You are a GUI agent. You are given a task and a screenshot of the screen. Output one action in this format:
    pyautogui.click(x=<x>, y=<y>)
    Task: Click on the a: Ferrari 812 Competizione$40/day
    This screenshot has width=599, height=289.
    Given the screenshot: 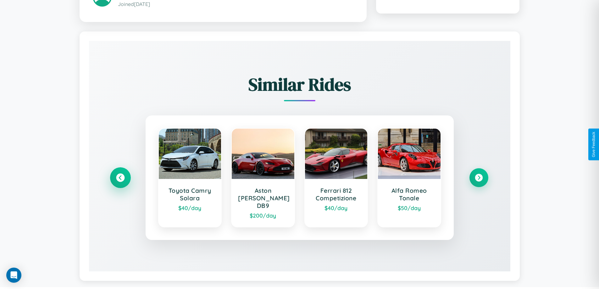 What is the action you would take?
    pyautogui.click(x=336, y=178)
    